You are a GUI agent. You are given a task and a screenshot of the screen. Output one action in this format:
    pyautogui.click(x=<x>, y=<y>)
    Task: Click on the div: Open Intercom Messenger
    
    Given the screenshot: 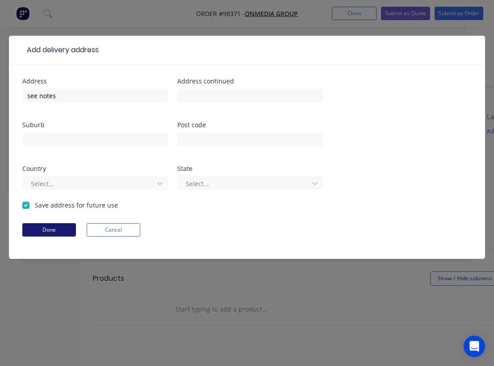 What is the action you would take?
    pyautogui.click(x=474, y=347)
    